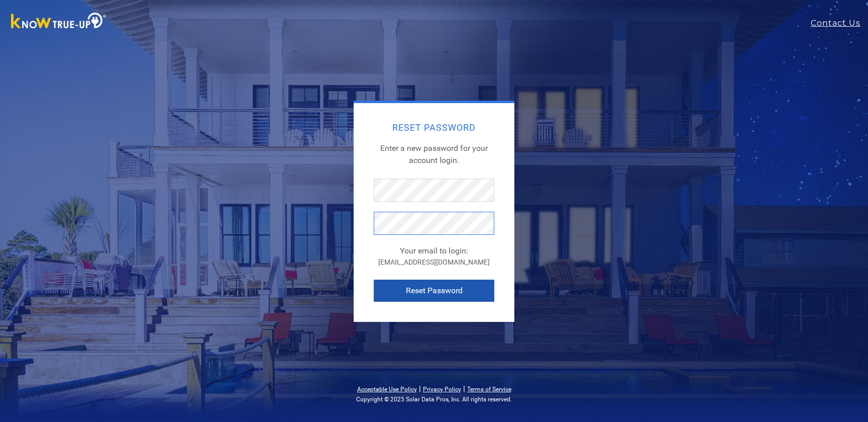 This screenshot has width=868, height=422. Describe the element at coordinates (434, 290) in the screenshot. I see `button: Reset Password` at that location.